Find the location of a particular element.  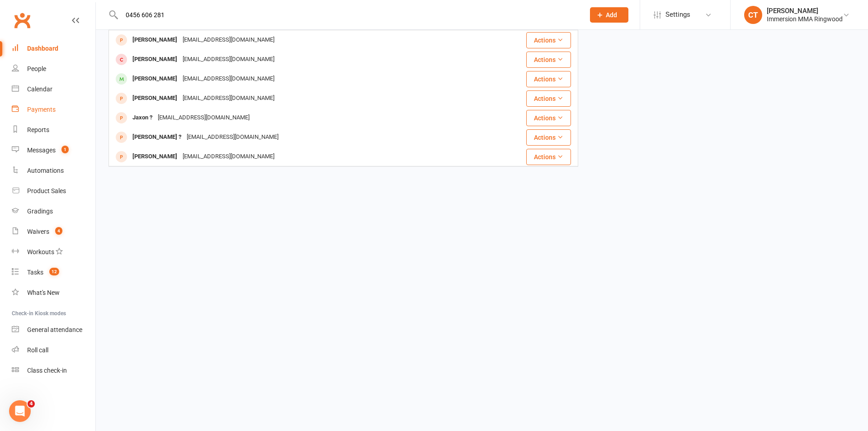

div: Gradings is located at coordinates (40, 211).